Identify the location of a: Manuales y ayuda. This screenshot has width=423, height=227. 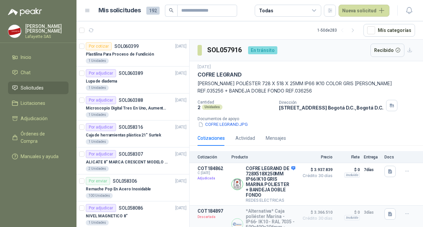
(38, 156).